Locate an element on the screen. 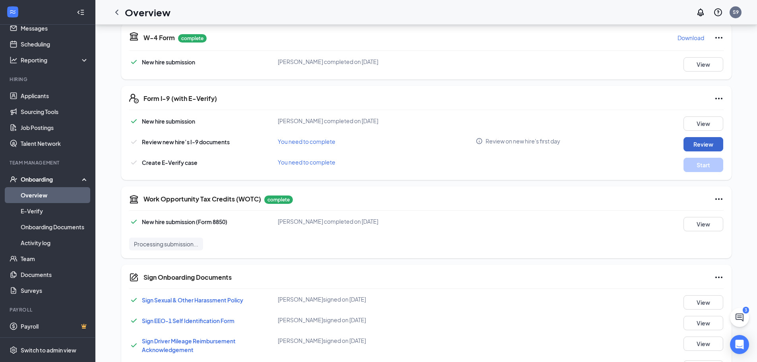  button: Start is located at coordinates (703, 165).